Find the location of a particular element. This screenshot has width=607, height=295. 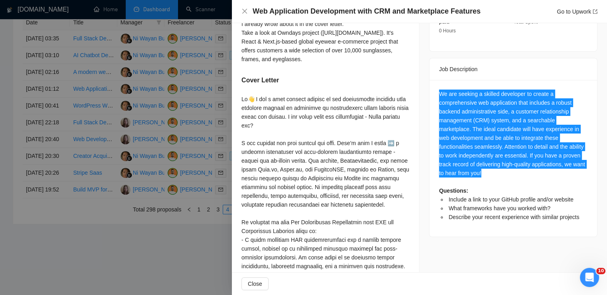

h4: Web Application Development with CRM and Marketplace Features is located at coordinates (366, 11).